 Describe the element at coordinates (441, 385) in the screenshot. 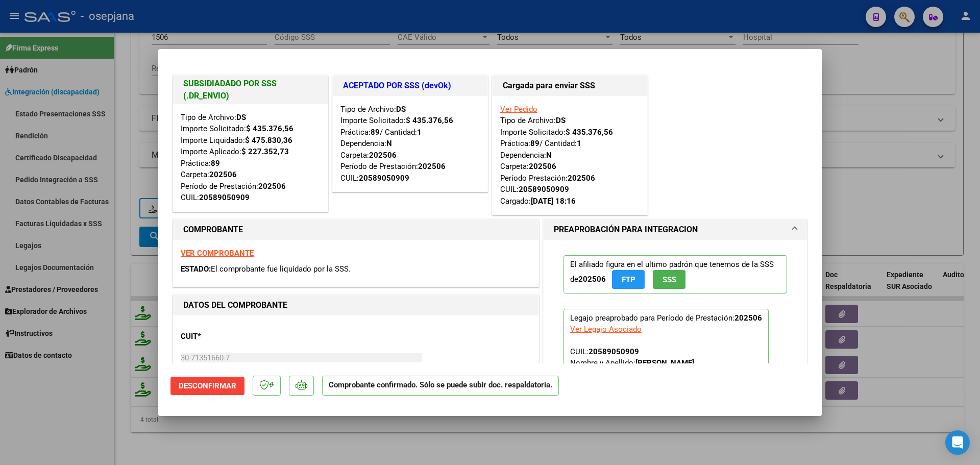

I see `p: Comprobante confirmado. Sólo se puede subir doc. respaldatoria.` at that location.